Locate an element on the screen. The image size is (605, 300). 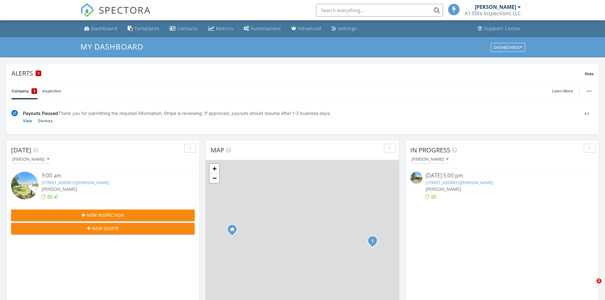
div: Contacts is located at coordinates (188, 28).